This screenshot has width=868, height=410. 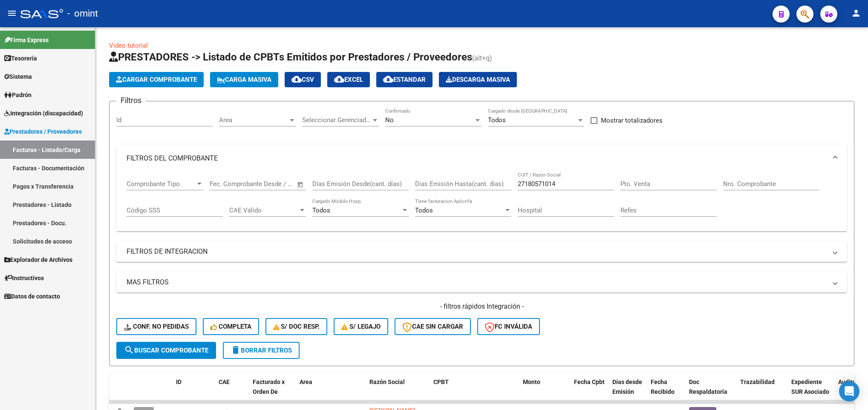 What do you see at coordinates (433, 326) in the screenshot?
I see `span: CAE SIN CARGAR` at bounding box center [433, 326].